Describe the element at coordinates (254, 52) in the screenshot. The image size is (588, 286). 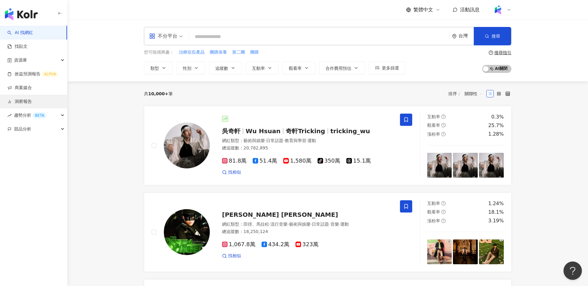
I see `button: 團購` at that location.